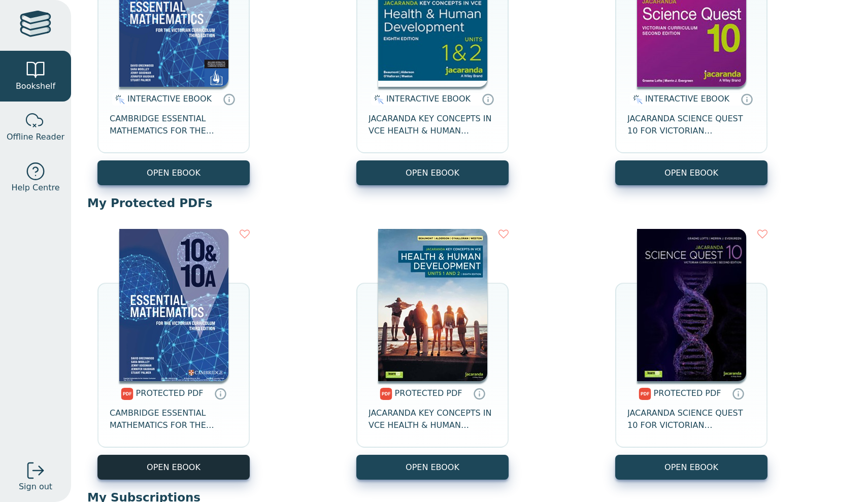 The height and width of the screenshot is (502, 868). What do you see at coordinates (173, 305) in the screenshot?
I see `img: bcb24764-8f6d-4c77-893a-cd8db92de464.jpg` at bounding box center [173, 305].